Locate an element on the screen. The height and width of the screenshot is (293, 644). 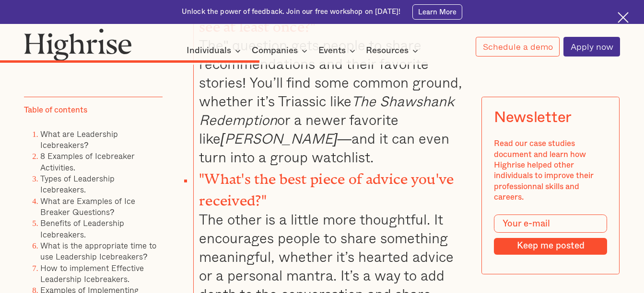
em: The Shawshank Redemption is located at coordinates (326, 110).